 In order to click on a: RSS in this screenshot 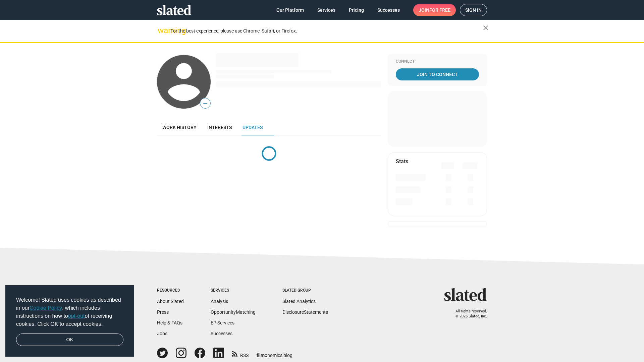, I will do `click(240, 353)`.